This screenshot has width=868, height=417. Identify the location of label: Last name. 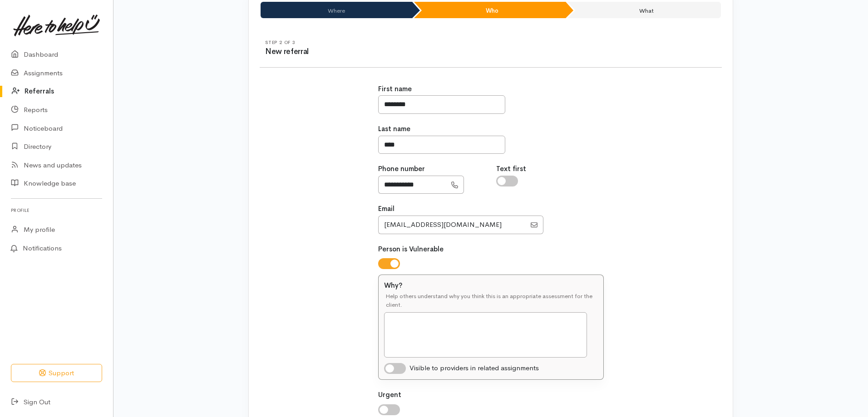
(394, 129).